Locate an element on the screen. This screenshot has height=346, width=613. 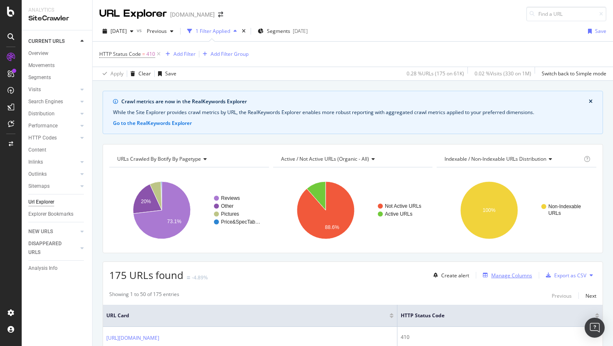
button: Next is located at coordinates (591, 296).